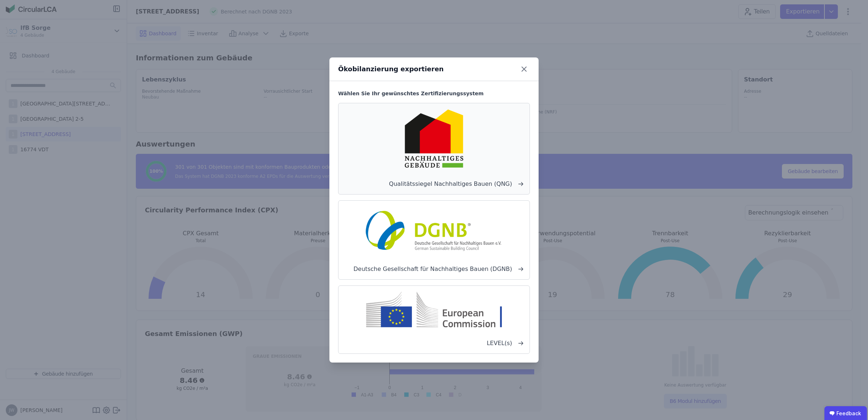  Describe the element at coordinates (434, 343) in the screenshot. I see `span: LEVEL(s)` at that location.